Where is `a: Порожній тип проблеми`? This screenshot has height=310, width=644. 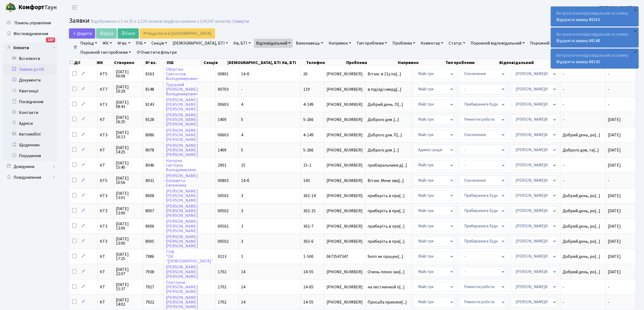 a: Порожній тип проблеми is located at coordinates (105, 52).